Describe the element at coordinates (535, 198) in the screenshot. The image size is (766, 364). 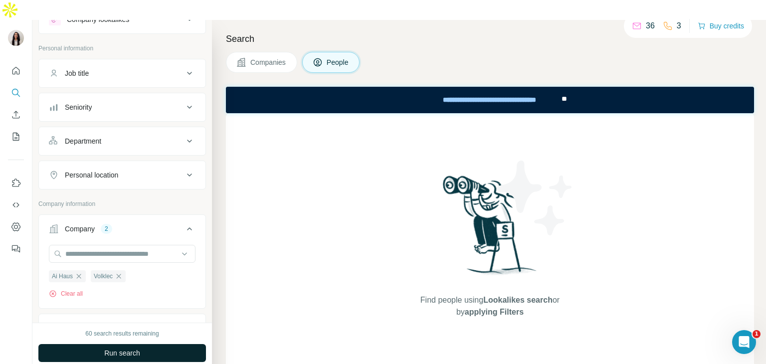
I see `img: Surfe Illustration - Stars` at that location.